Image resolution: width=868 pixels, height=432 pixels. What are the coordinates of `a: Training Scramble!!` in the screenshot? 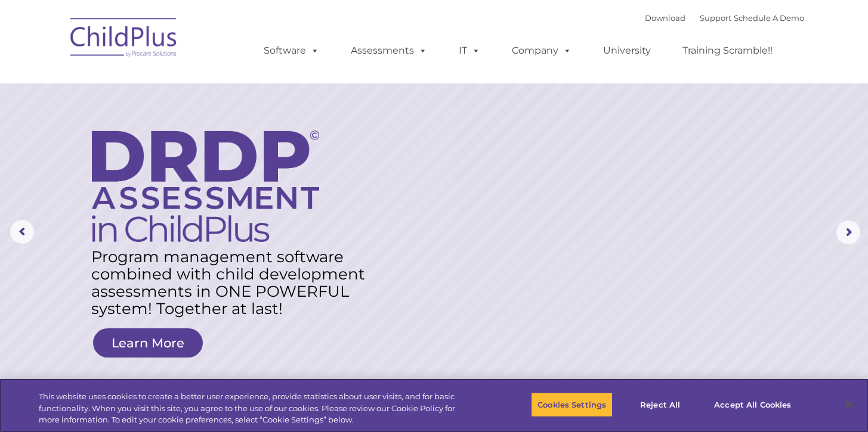 It's located at (727, 50).